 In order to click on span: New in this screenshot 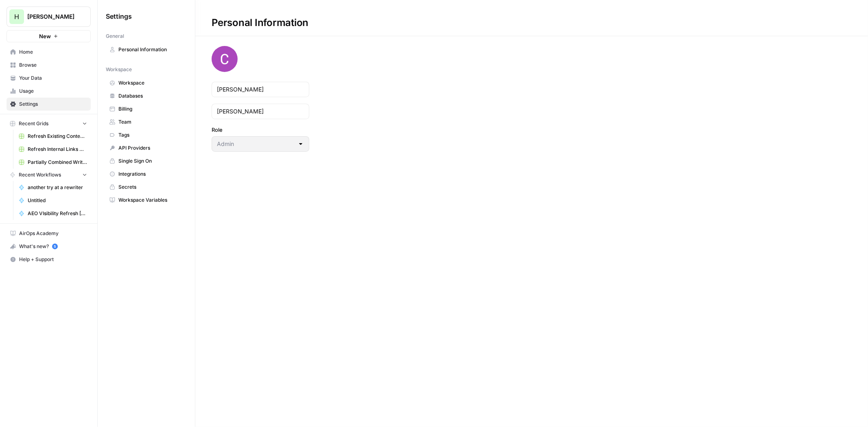, I will do `click(45, 36)`.